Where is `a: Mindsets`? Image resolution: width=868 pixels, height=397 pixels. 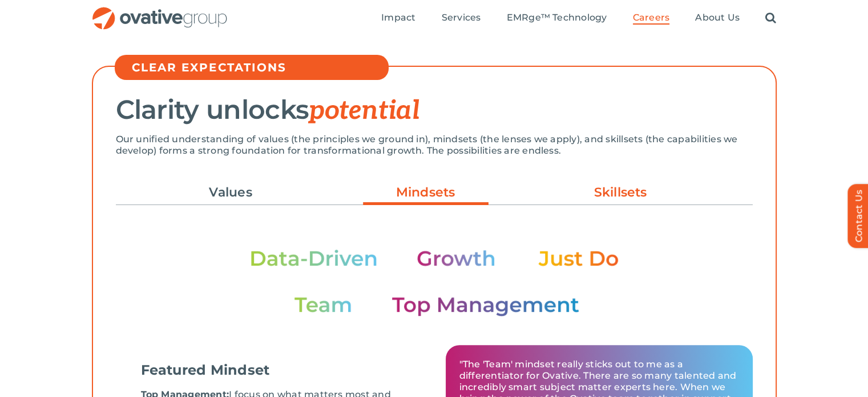
a: Mindsets is located at coordinates (426, 196).